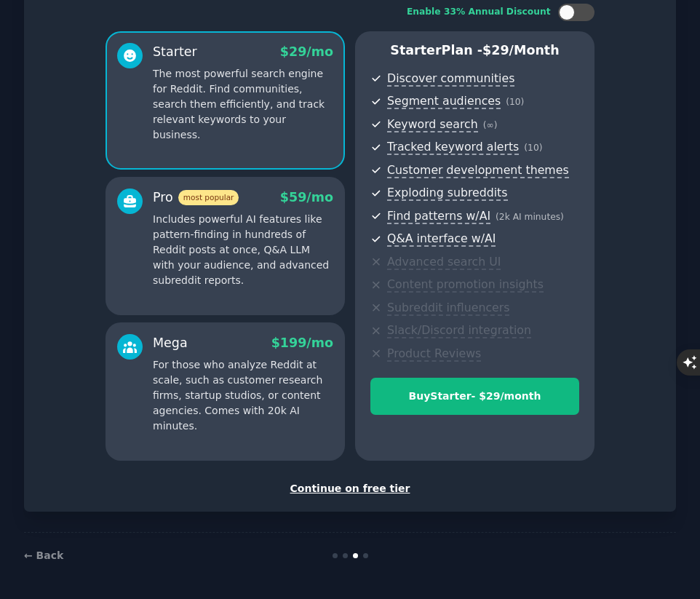 Image resolution: width=700 pixels, height=599 pixels. Describe the element at coordinates (479, 12) in the screenshot. I see `div: Enable 33% Annual Discount` at that location.